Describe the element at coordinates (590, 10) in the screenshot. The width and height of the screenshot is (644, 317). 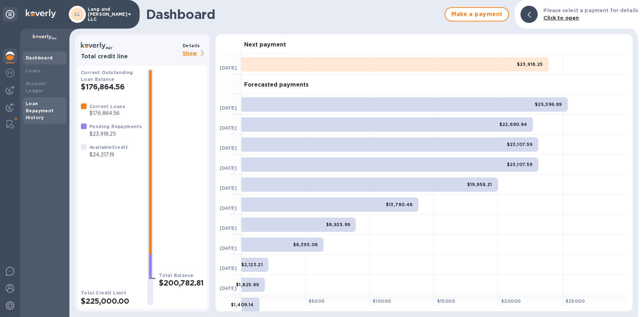
I see `b: Please select a payment for details` at that location.